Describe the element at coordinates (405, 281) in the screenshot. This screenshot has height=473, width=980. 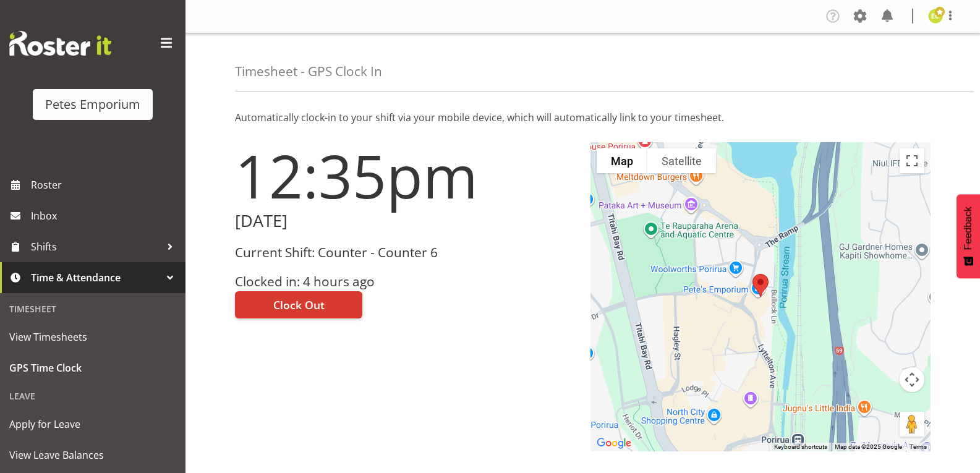
I see `h3: Clocked in: 4 hours ago` at that location.